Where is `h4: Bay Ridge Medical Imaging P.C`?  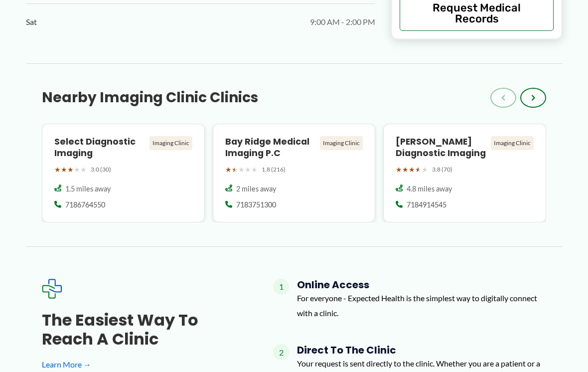
h4: Bay Ridge Medical Imaging P.C is located at coordinates (271, 148).